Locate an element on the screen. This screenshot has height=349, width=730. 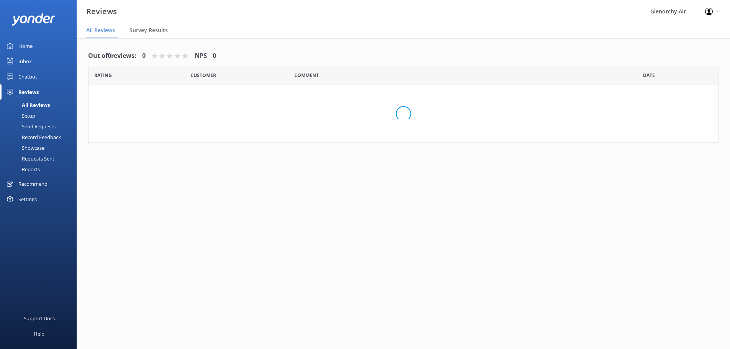
div: Showcase is located at coordinates (25, 148).